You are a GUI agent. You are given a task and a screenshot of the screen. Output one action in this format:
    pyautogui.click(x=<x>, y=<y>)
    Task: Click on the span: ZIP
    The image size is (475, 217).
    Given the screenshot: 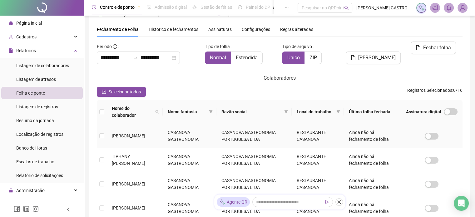 What is the action you would take?
    pyautogui.click(x=313, y=58)
    